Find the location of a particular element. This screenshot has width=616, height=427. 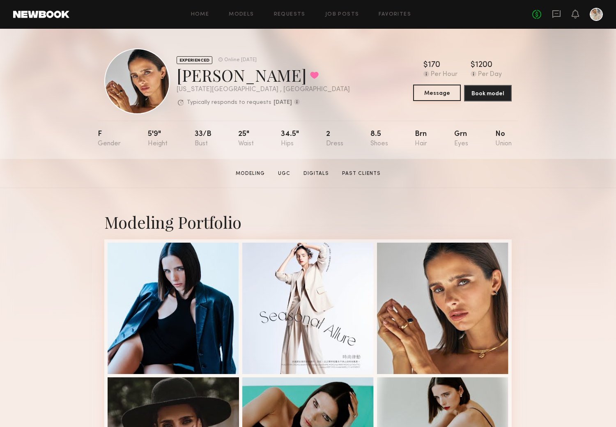

div: F is located at coordinates (109, 139).